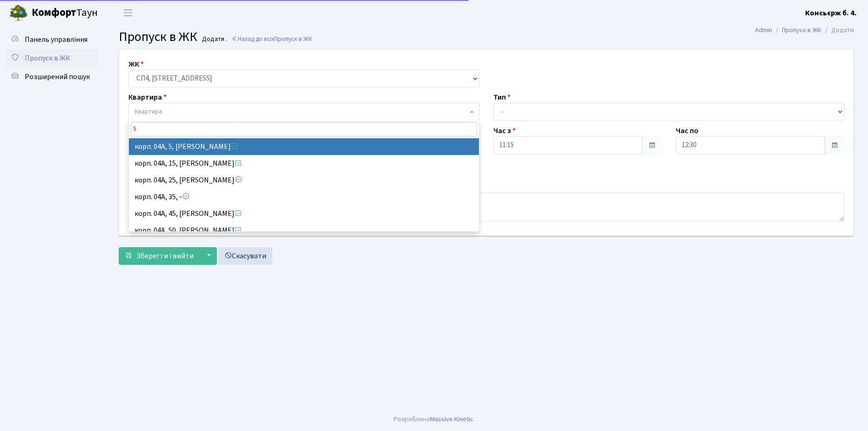 This screenshot has height=431, width=868. What do you see at coordinates (304, 197) in the screenshot?
I see `li: корп. 04А, 35, -` at bounding box center [304, 197].